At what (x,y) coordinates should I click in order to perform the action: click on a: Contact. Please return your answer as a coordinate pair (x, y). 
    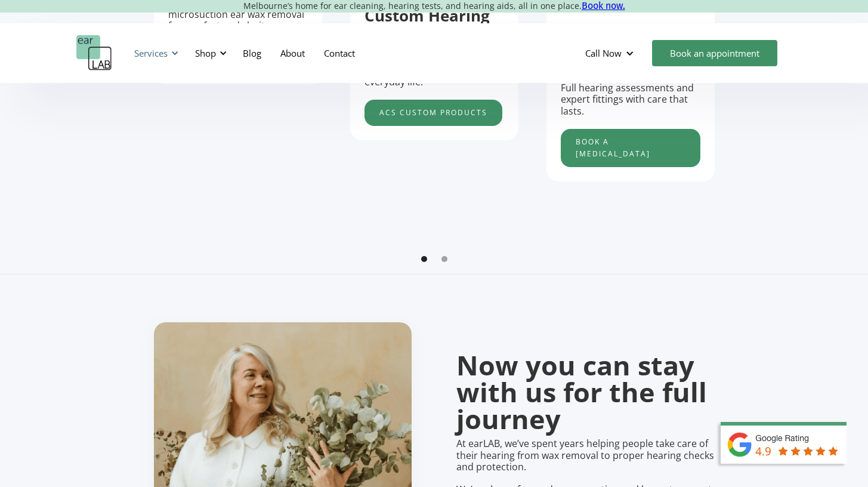
    Looking at the image, I should click on (339, 53).